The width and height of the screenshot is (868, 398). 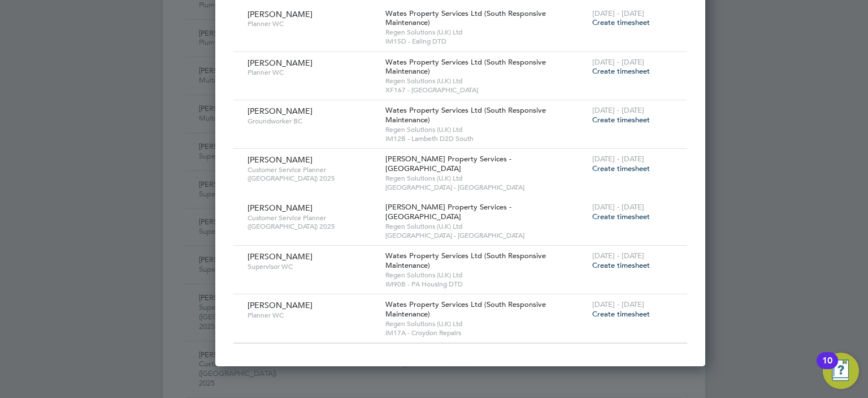 I want to click on span: IM15D - Ealing DTD, so click(x=486, y=41).